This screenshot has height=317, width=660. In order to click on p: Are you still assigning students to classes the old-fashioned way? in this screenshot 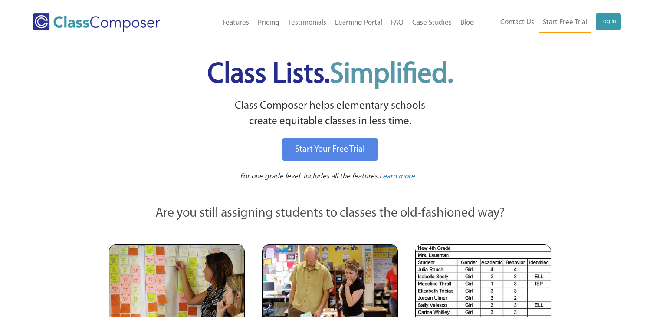, I will do `click(330, 213)`.